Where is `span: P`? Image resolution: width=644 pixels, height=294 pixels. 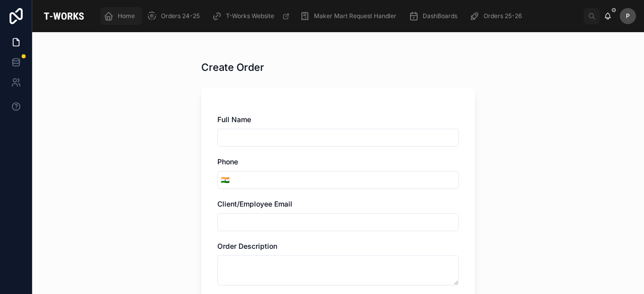 span: P is located at coordinates (628, 16).